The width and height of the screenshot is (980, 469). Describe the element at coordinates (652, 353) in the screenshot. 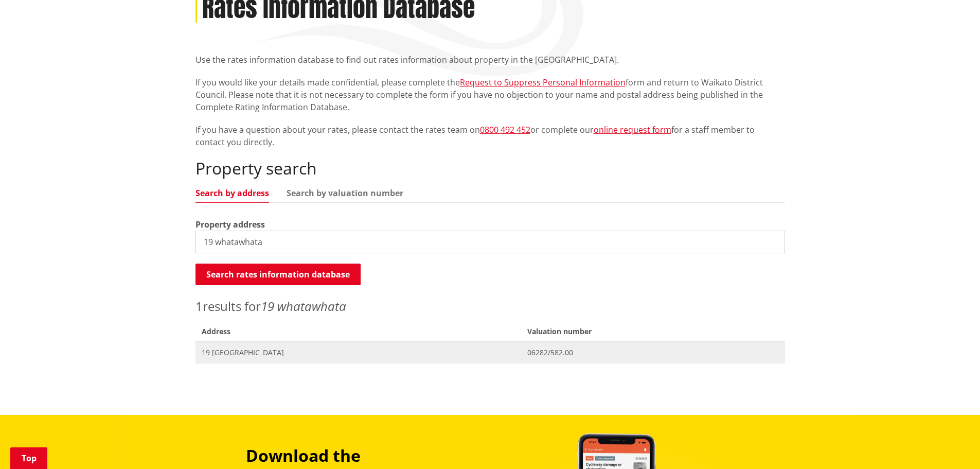

I see `span: 06282/582.00` at that location.